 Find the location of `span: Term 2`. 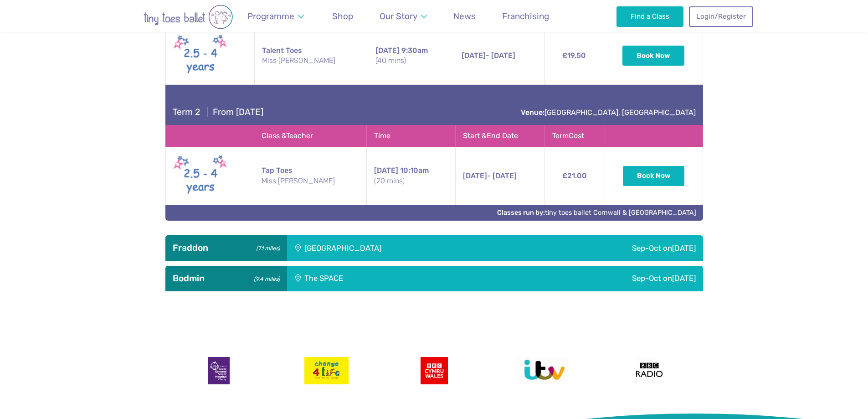

span: Term 2 is located at coordinates (186, 112).